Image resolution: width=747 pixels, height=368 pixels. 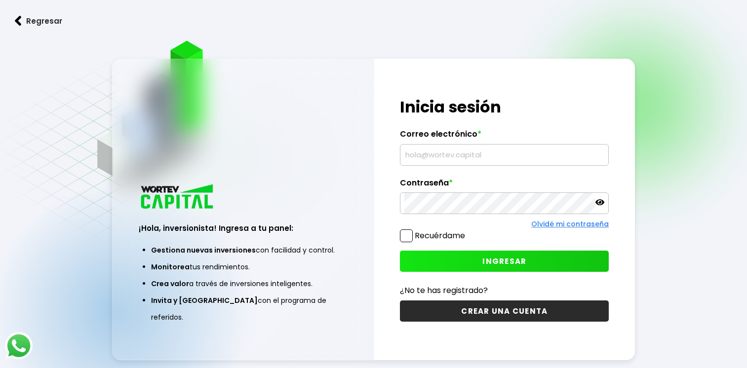 I want to click on input: hola@wortev.capital, so click(x=504, y=155).